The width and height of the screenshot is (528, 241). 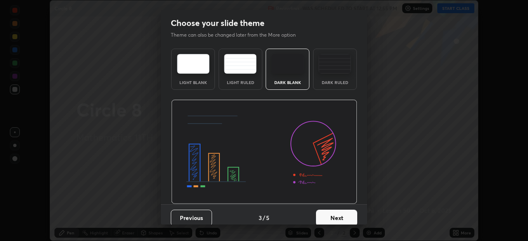 I want to click on h4: 3, so click(x=260, y=218).